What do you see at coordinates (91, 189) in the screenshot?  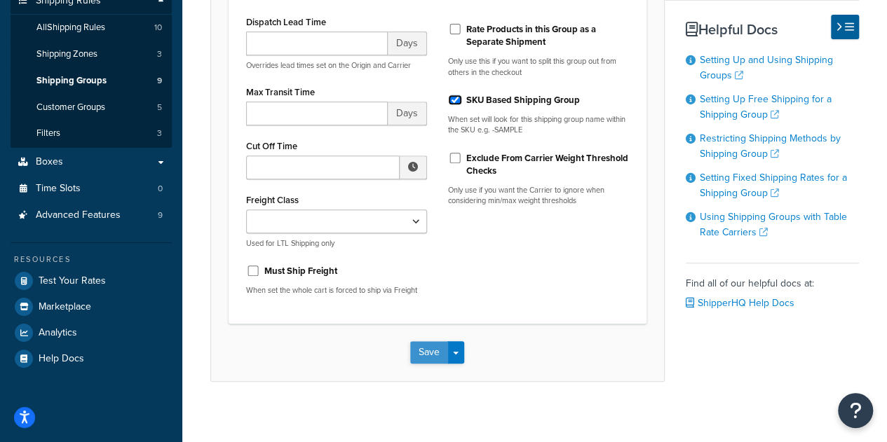 I see `a: Time Slots0` at bounding box center [91, 189].